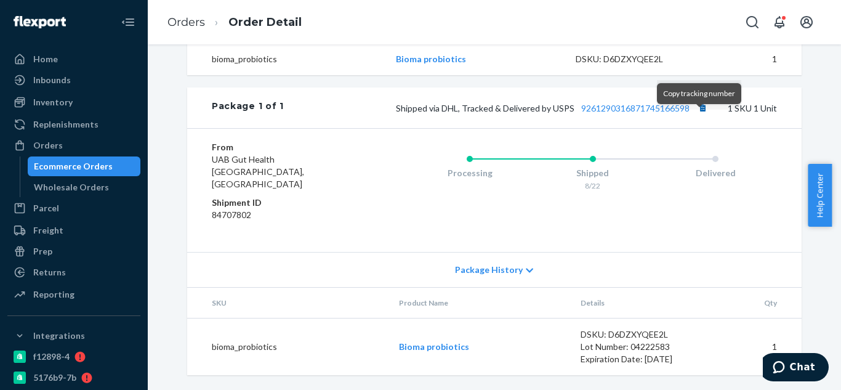  I want to click on dd: 84707802, so click(285, 215).